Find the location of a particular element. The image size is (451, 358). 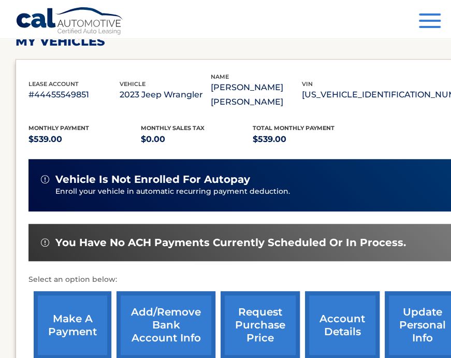

p: 2023 Jeep Wrangler is located at coordinates (165, 95).